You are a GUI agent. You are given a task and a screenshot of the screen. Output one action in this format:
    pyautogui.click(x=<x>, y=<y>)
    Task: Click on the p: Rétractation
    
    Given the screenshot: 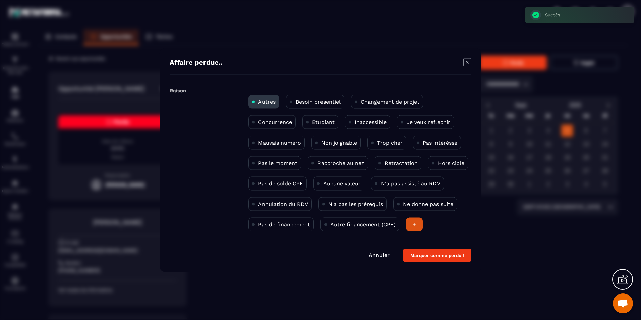 What is the action you would take?
    pyautogui.click(x=401, y=163)
    